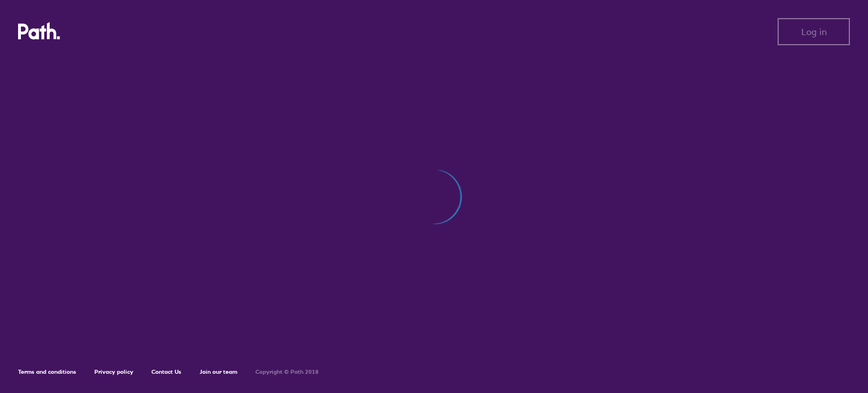 The height and width of the screenshot is (393, 868). Describe the element at coordinates (166, 372) in the screenshot. I see `a: Contact Us` at that location.